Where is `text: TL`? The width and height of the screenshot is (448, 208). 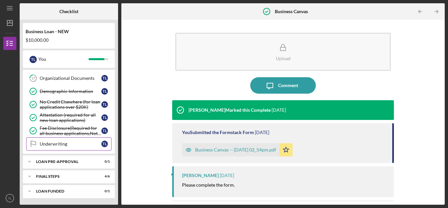
text: TL is located at coordinates (10, 198).